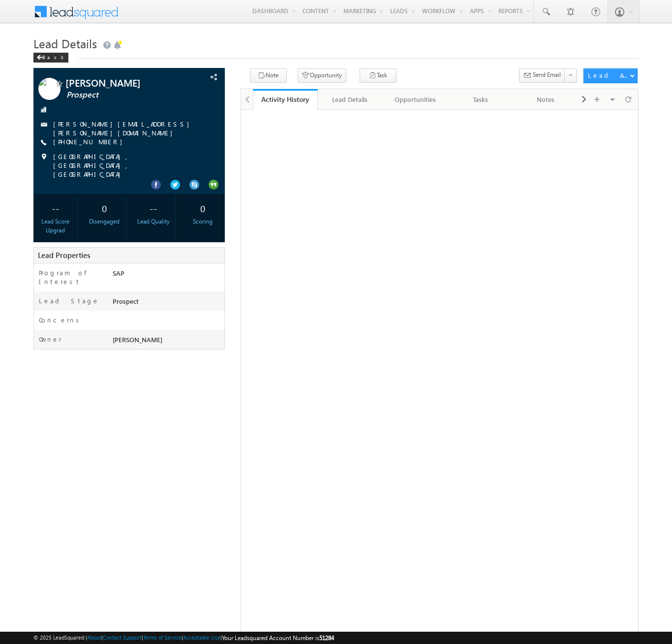 This screenshot has width=672, height=644. Describe the element at coordinates (377, 75) in the screenshot. I see `button: Task` at that location.